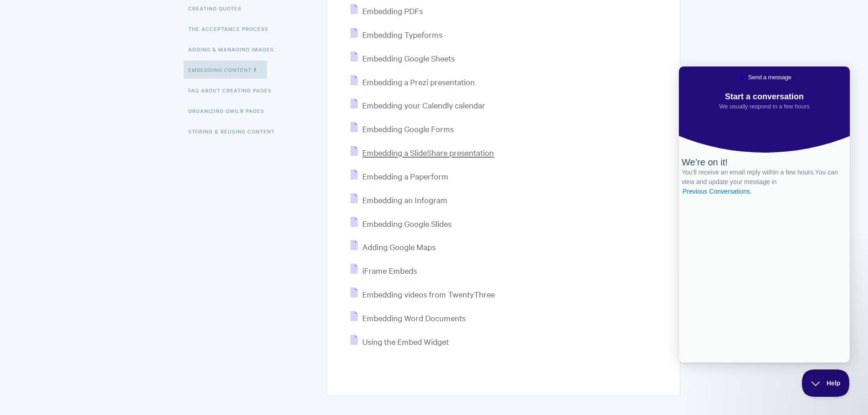 Image resolution: width=868 pixels, height=415 pixels. What do you see at coordinates (412, 81) in the screenshot?
I see `a: Embedding a Prezi presentation` at bounding box center [412, 81].